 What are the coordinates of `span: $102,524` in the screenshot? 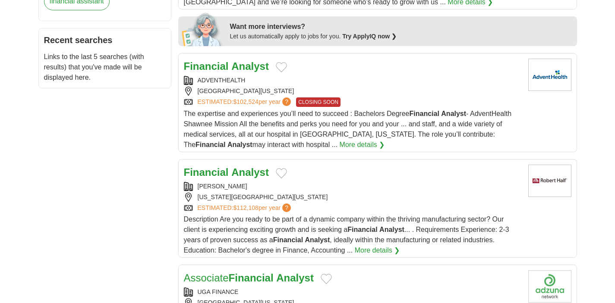 It's located at (245, 102).